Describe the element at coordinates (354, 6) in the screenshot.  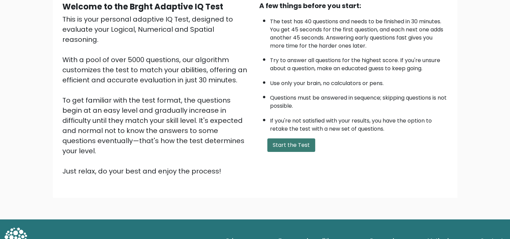
I see `div: A few things before you start:` at that location.